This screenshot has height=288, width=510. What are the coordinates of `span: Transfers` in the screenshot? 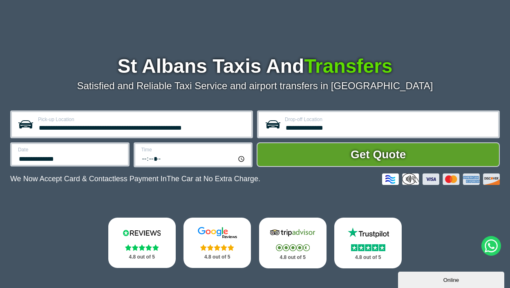 It's located at (348, 66).